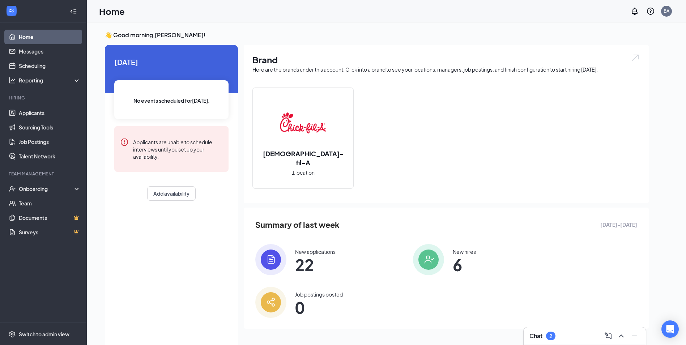 Image resolution: width=686 pixels, height=345 pixels. What do you see at coordinates (112, 11) in the screenshot?
I see `h1: Home` at bounding box center [112, 11].